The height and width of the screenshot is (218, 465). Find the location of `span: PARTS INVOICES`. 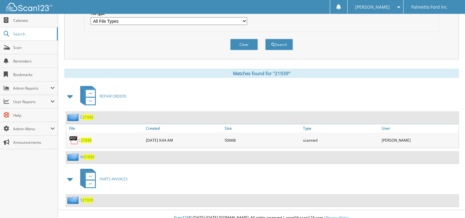

span: PARTS INVOICES is located at coordinates (114, 179).